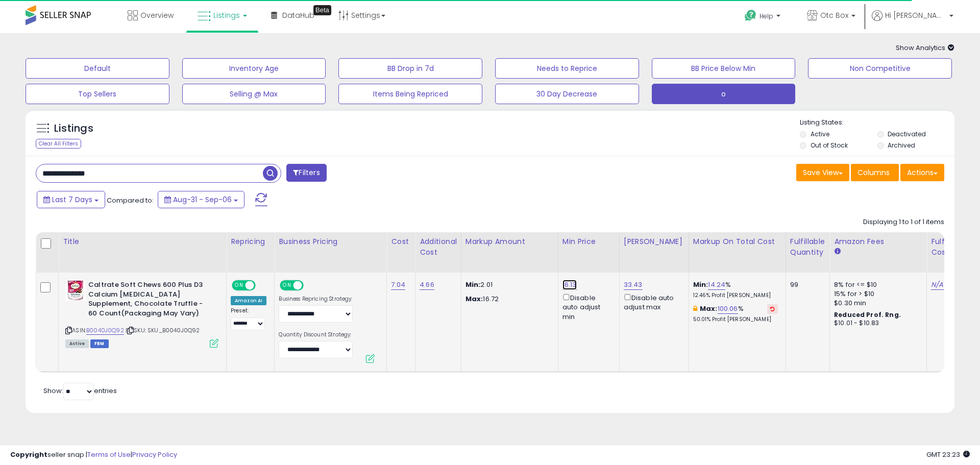 Image resolution: width=980 pixels, height=465 pixels. Describe the element at coordinates (937, 285) in the screenshot. I see `a: N/A` at that location.